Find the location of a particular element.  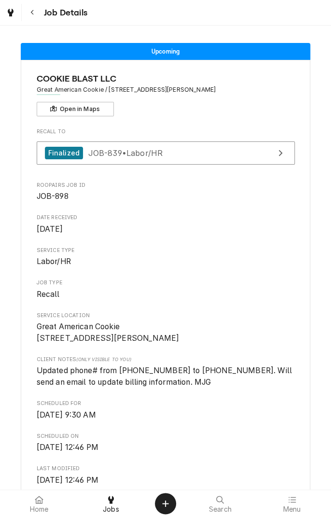

div: Client Information is located at coordinates (165, 94).